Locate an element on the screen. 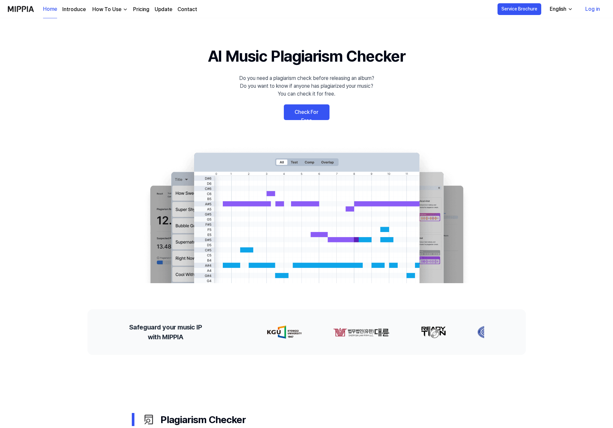  button: How To Use is located at coordinates (109, 9).